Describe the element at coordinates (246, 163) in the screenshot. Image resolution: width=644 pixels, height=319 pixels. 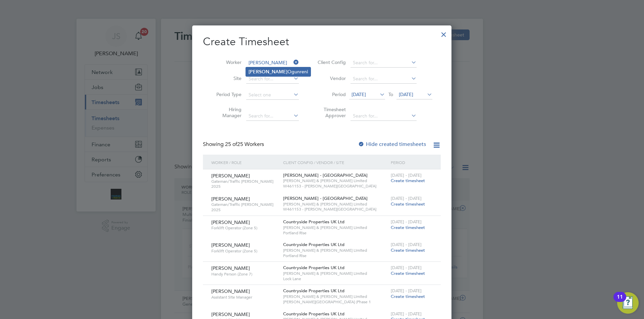
I see `div: Worker / Role` at that location.